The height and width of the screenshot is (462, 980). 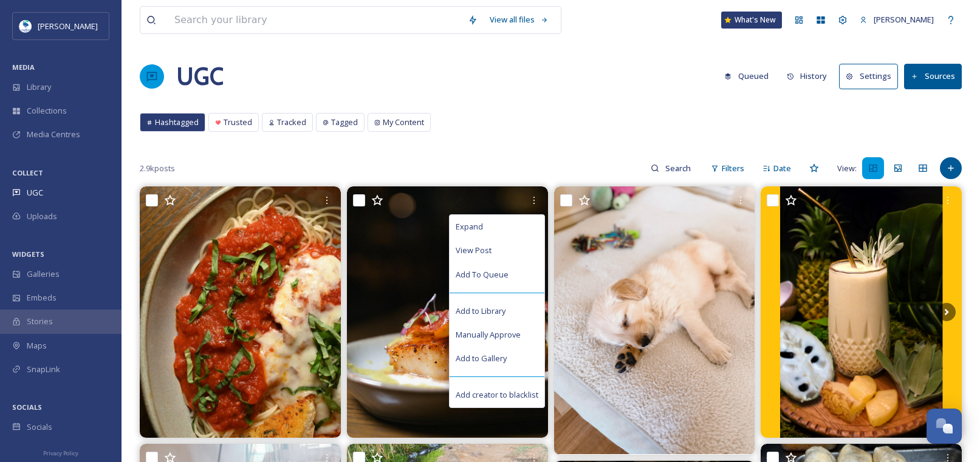 I want to click on span: Manually Approve, so click(x=488, y=335).